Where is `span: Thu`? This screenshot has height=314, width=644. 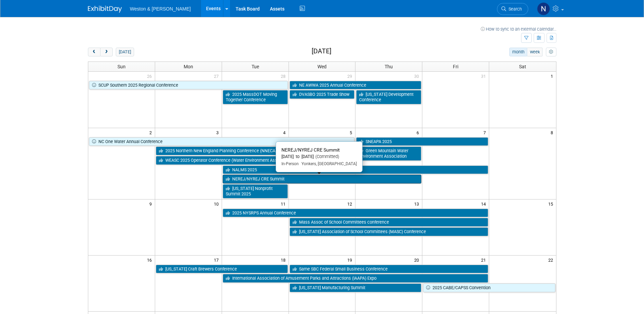 span: Thu is located at coordinates (389, 66).